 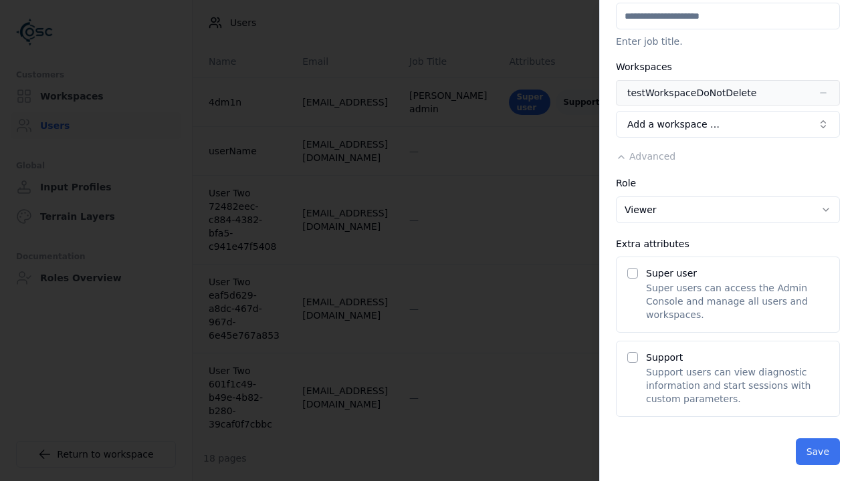 What do you see at coordinates (644, 67) in the screenshot?
I see `label: Workspaces` at bounding box center [644, 67].